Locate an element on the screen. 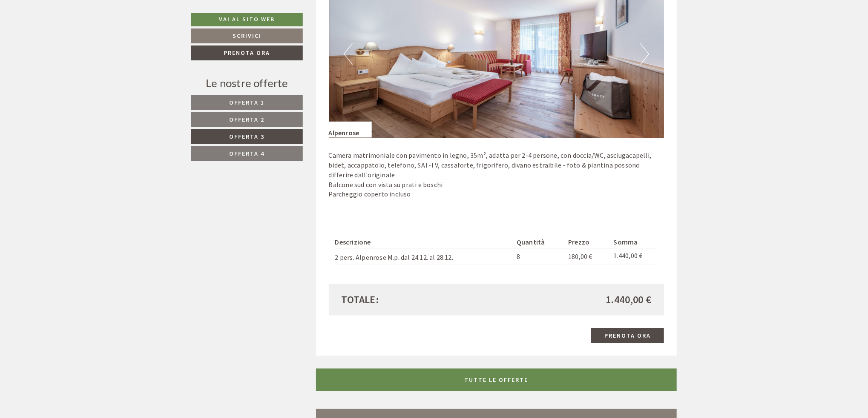  span: Offerta 4 is located at coordinates (247, 153).